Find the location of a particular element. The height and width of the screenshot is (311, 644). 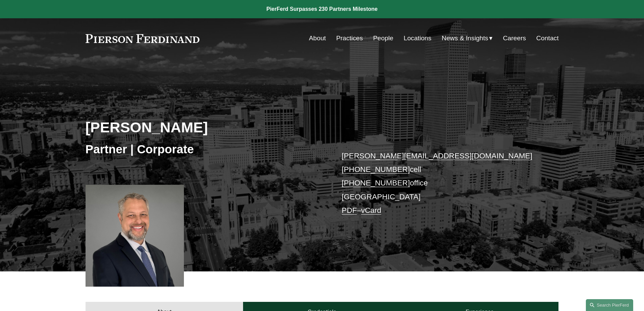

a: Search this site is located at coordinates (610, 305).